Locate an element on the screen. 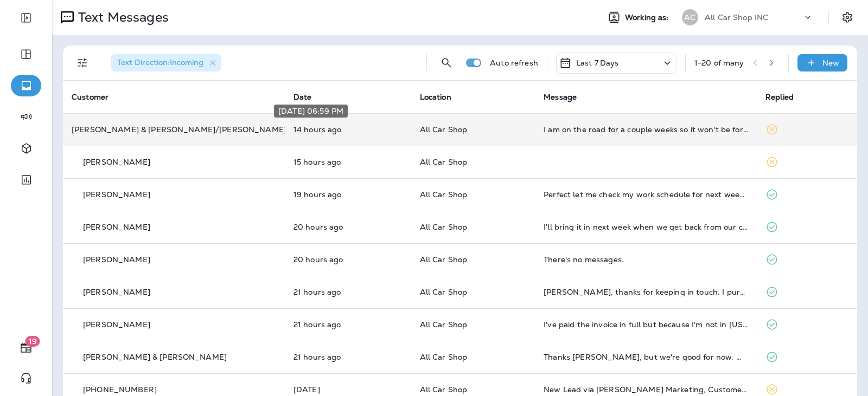  span: Location is located at coordinates (436, 97).